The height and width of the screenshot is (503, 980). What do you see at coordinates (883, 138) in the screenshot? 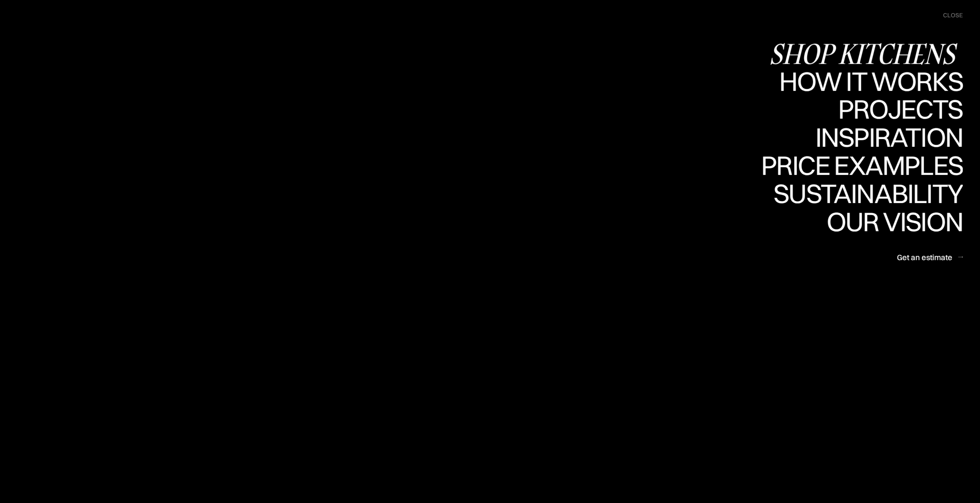
I see `a: InspirationInspiration` at bounding box center [883, 138].